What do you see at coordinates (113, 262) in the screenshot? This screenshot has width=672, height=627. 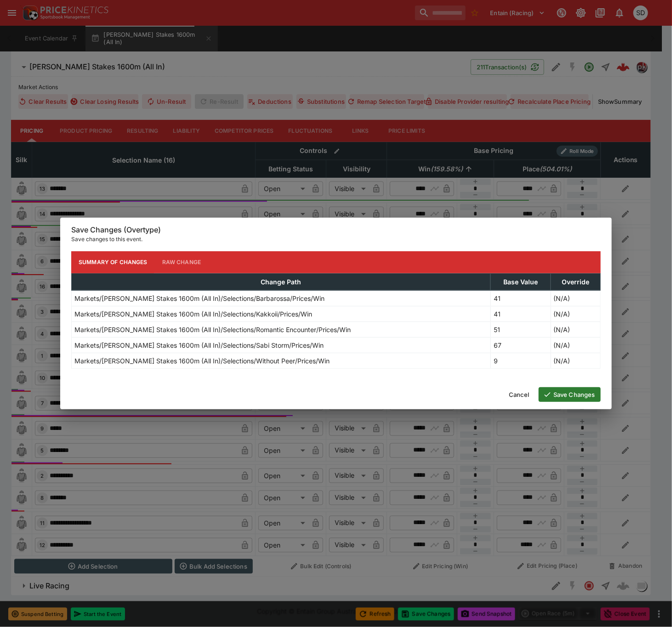 I see `button: Summary of Changes` at bounding box center [113, 262].